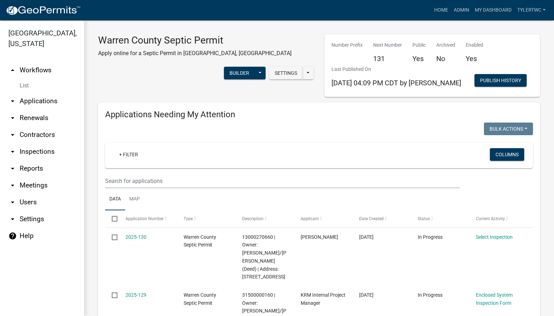  Describe the element at coordinates (347, 45) in the screenshot. I see `p: Number Prefix` at that location.